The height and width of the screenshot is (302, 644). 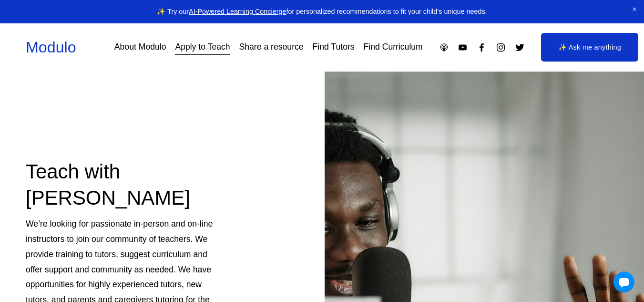 What do you see at coordinates (394, 47) in the screenshot?
I see `a: Find Curriculum` at bounding box center [394, 47].